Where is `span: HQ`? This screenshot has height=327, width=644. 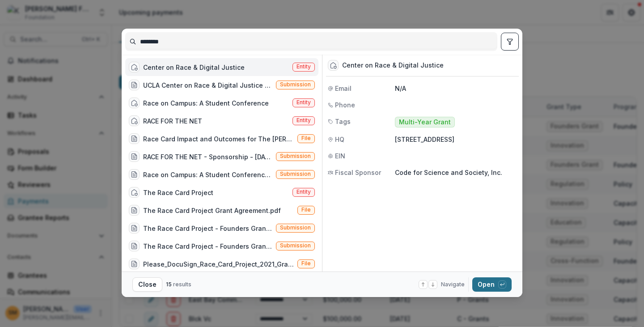 span: HQ is located at coordinates (339, 139).